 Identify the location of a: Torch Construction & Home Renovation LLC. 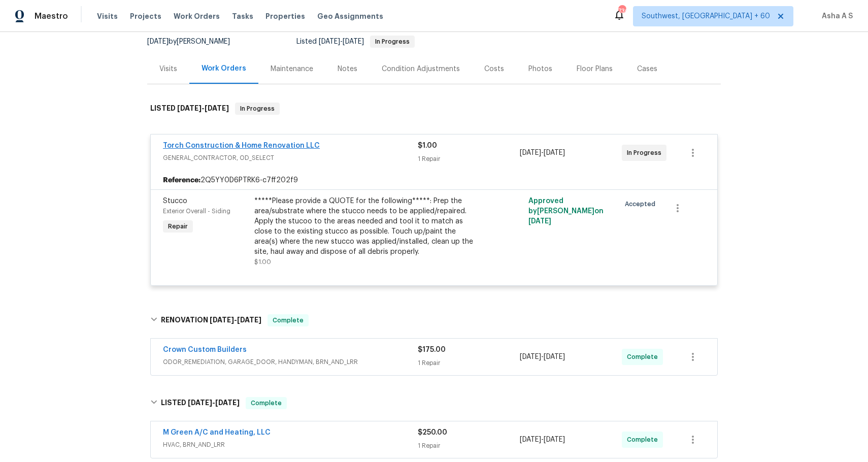
(241, 146).